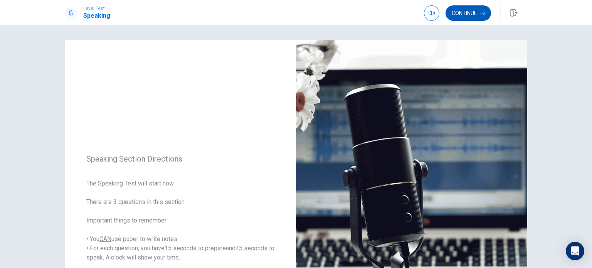  Describe the element at coordinates (575, 251) in the screenshot. I see `div: Open Intercom Messenger` at that location.